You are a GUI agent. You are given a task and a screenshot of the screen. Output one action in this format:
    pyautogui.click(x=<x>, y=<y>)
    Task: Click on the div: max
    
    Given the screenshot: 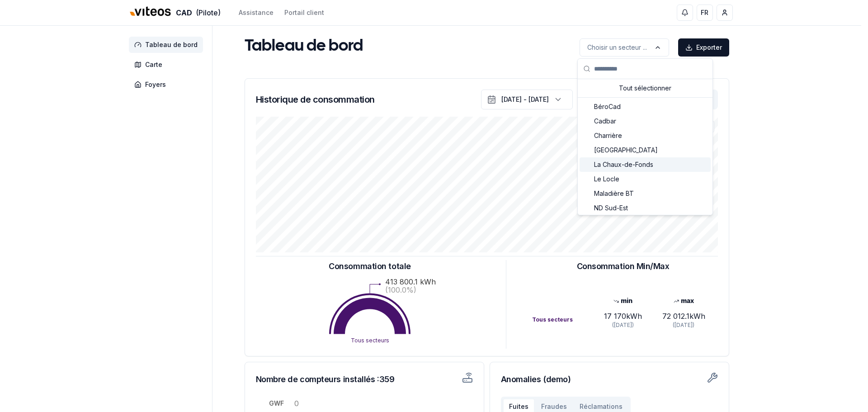 What is the action you would take?
    pyautogui.click(x=684, y=300)
    